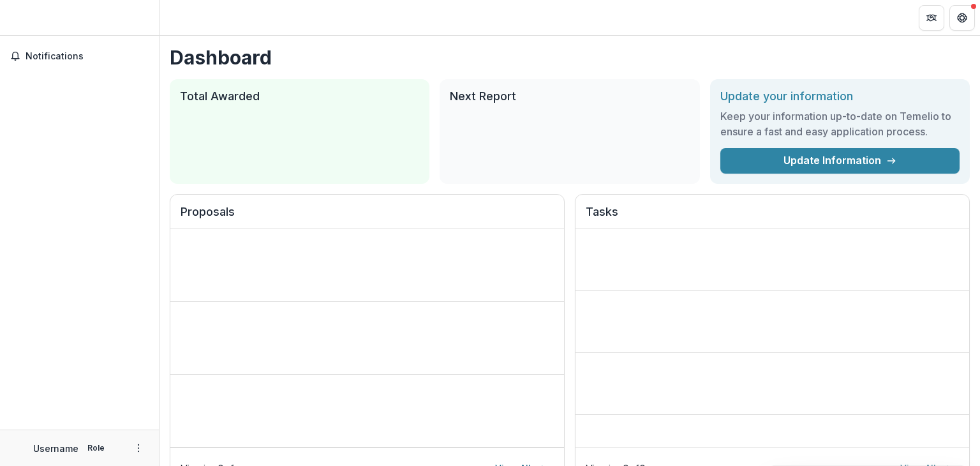 The height and width of the screenshot is (466, 980). Describe the element at coordinates (840, 161) in the screenshot. I see `a: Update Information` at that location.